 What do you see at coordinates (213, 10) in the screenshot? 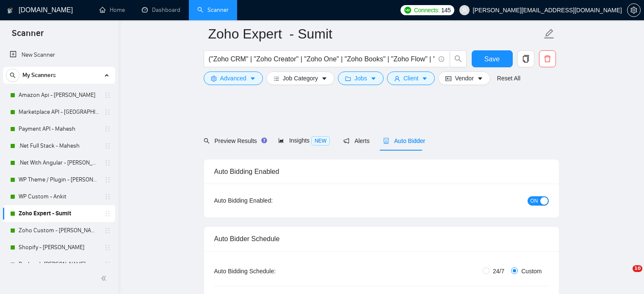
I see `a: searchScanner` at bounding box center [213, 10].